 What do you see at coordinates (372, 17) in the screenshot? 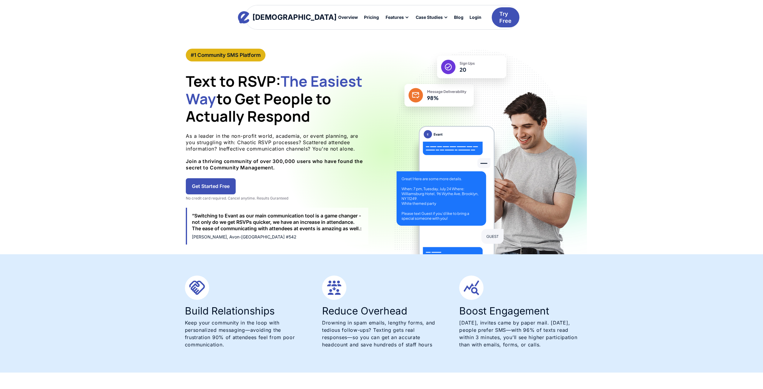
I see `a: Pricing` at bounding box center [372, 17].